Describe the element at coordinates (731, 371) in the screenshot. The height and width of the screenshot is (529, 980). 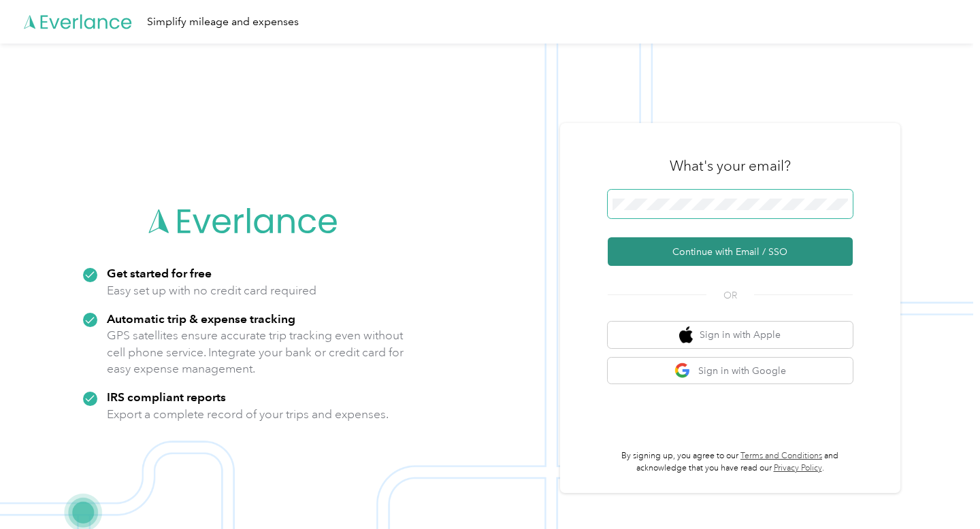
I see `button: google logoSign in with Google` at that location.